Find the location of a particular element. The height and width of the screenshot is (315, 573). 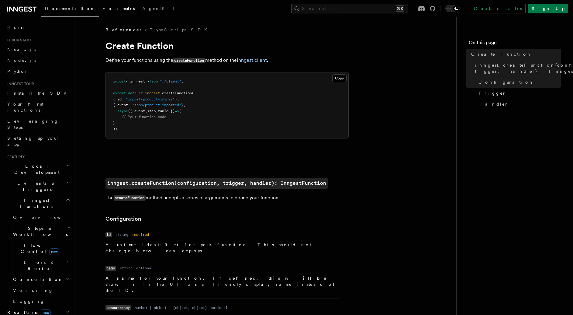

a: Your first Functions is located at coordinates (38, 107).